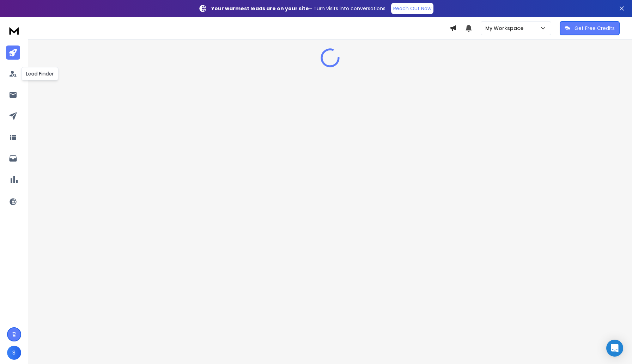  What do you see at coordinates (40, 74) in the screenshot?
I see `div: Lead Finder` at bounding box center [40, 74].